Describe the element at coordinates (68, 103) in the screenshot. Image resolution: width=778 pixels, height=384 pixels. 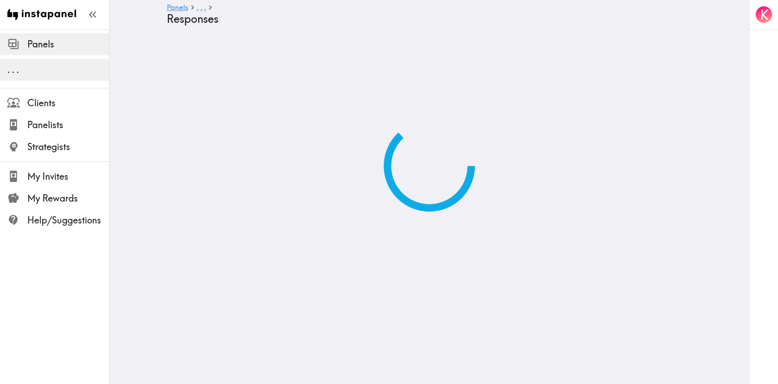
I see `span: Clients` at that location.